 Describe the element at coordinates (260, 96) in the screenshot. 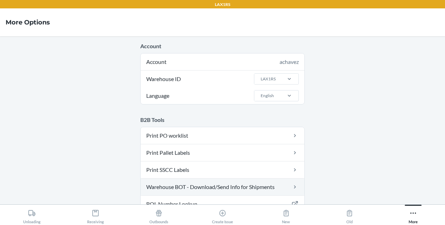

I see `input: LanguageEnglish` at that location.